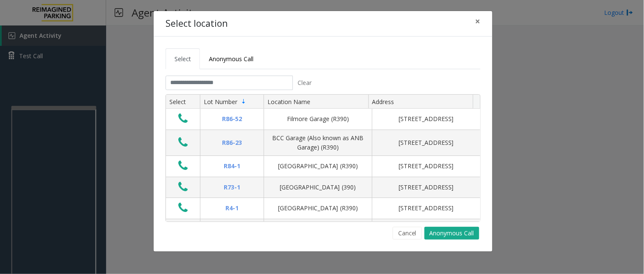 The height and width of the screenshot is (274, 644). I want to click on span: Lot Number, so click(221, 101).